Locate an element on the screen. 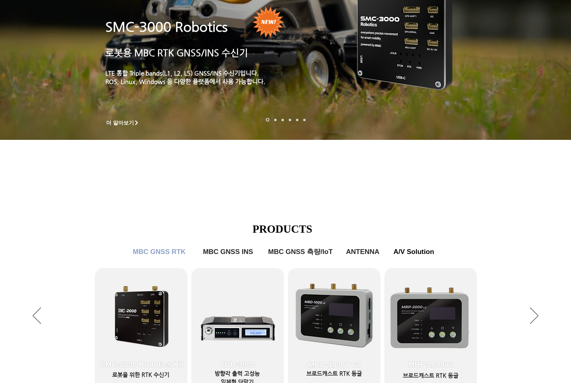  span: MRD-1000T v2 is located at coordinates (334, 365).